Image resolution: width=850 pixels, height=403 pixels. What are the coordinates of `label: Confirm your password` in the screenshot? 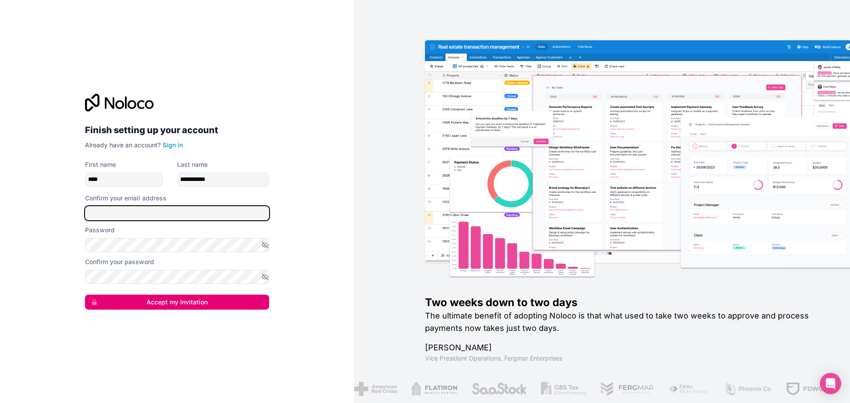 It's located at (120, 262).